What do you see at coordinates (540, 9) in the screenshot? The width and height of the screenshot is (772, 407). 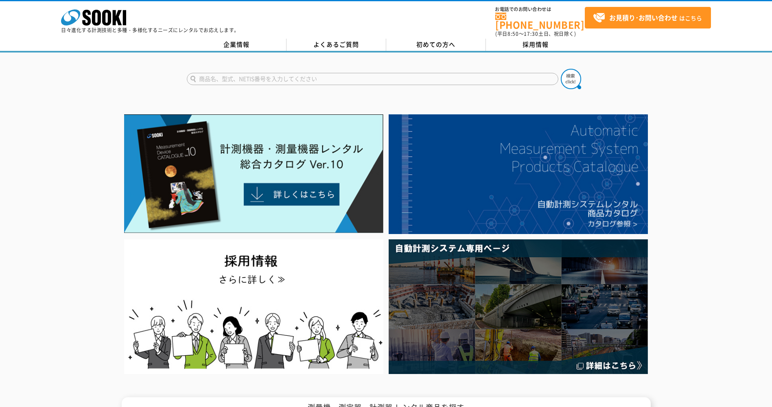 I see `span: お電話でのお問い合わせは` at bounding box center [540, 9].